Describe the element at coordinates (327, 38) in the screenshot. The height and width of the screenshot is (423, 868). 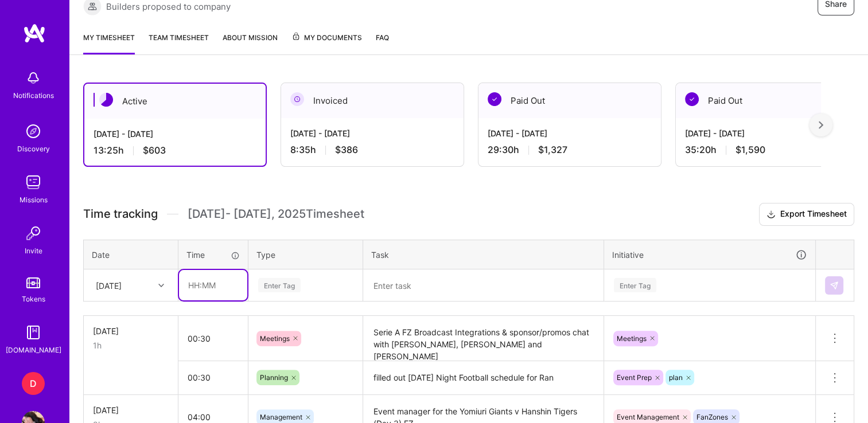
I see `span: My Documents` at that location.